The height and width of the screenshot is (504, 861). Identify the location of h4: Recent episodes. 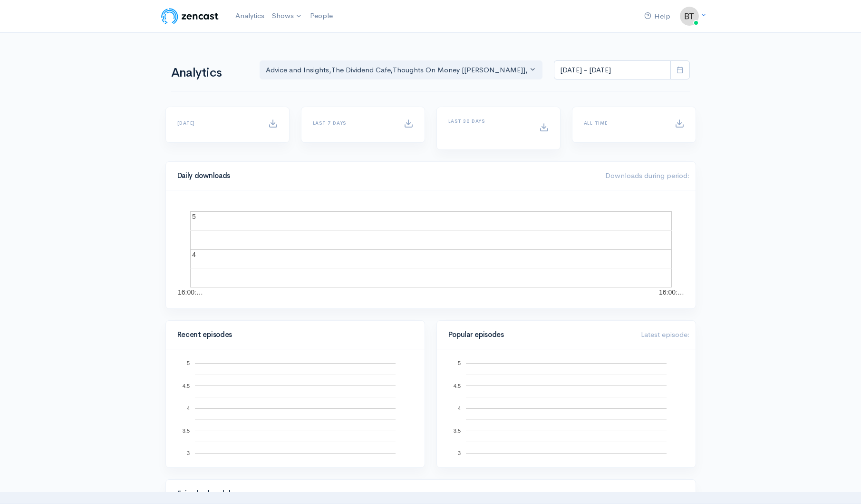
(292, 335).